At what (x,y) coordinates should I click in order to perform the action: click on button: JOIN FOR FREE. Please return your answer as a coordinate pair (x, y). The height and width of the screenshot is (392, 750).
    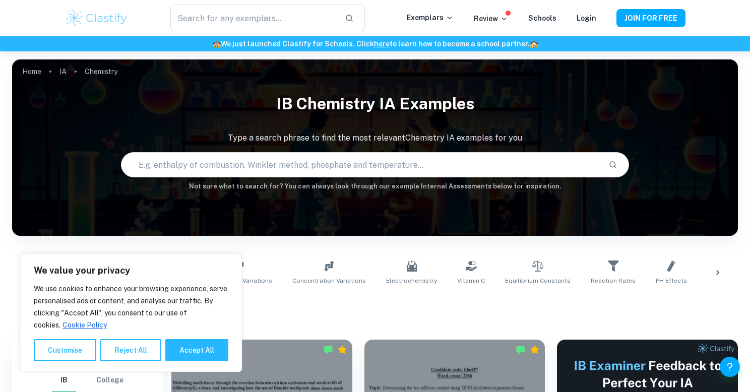
    Looking at the image, I should click on (650, 18).